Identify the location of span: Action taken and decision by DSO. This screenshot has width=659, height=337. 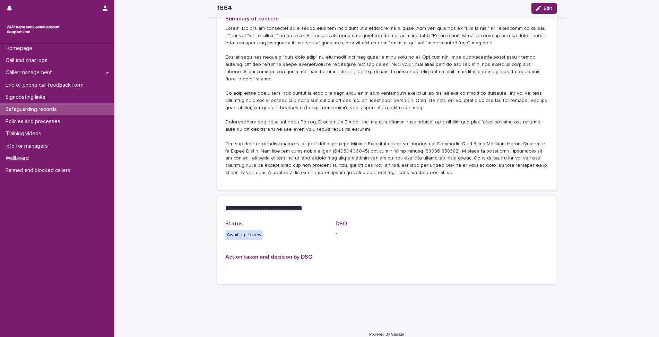
(269, 257).